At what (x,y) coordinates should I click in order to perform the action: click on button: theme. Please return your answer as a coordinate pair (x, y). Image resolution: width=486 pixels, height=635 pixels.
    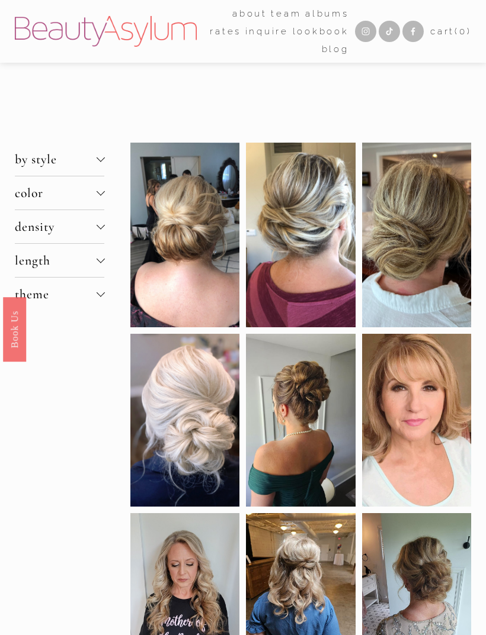
    Looking at the image, I should click on (60, 294).